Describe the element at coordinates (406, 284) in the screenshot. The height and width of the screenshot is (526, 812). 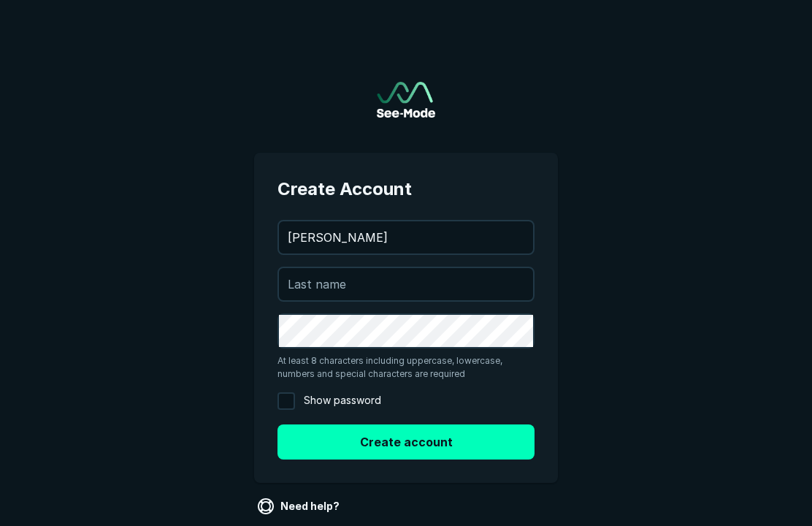
I see `input: Last name` at that location.